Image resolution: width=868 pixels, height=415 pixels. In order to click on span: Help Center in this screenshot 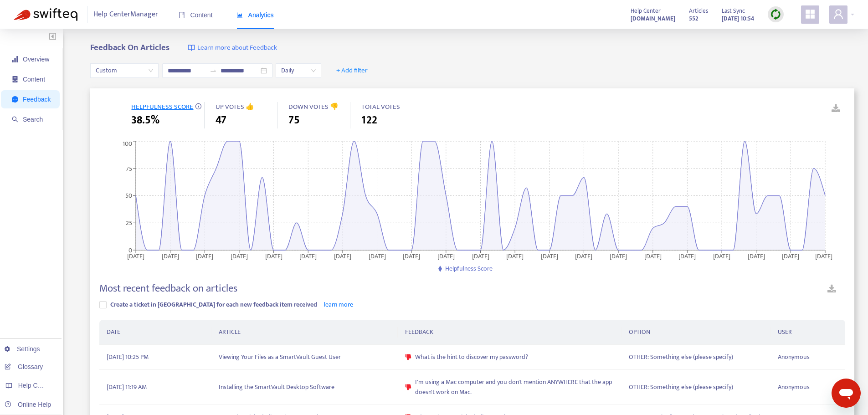, I will do `click(646, 11)`.